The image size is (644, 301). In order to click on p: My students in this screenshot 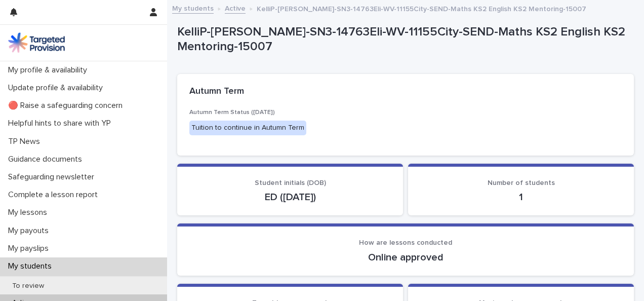, I will do `click(32, 267)`.